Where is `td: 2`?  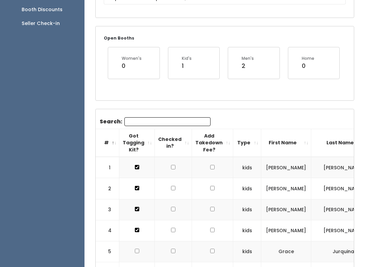
td: 2 is located at coordinates (108, 189).